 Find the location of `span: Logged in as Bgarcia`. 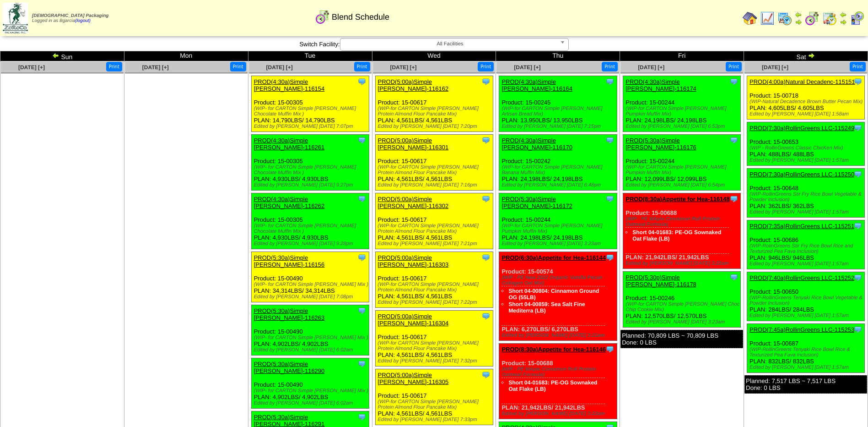

span: Logged in as Bgarcia is located at coordinates (70, 18).